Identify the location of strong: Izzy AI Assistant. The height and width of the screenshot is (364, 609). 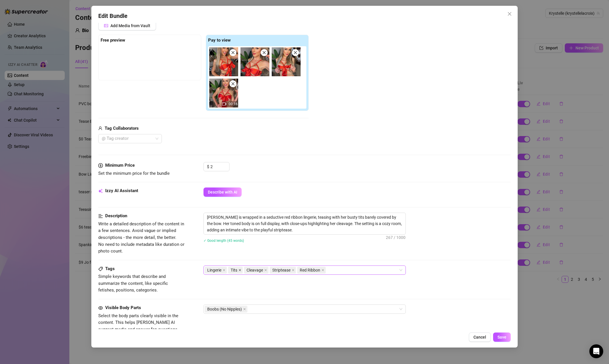
(122, 191).